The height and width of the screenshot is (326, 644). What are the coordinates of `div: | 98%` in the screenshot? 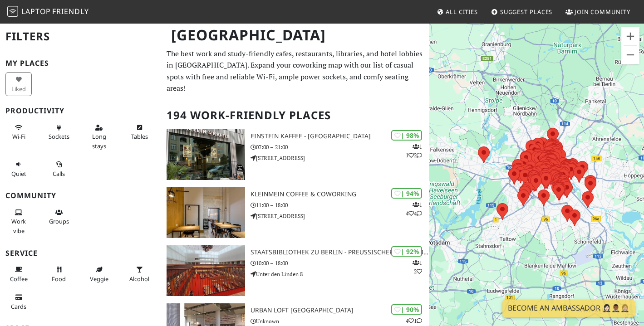 It's located at (407, 135).